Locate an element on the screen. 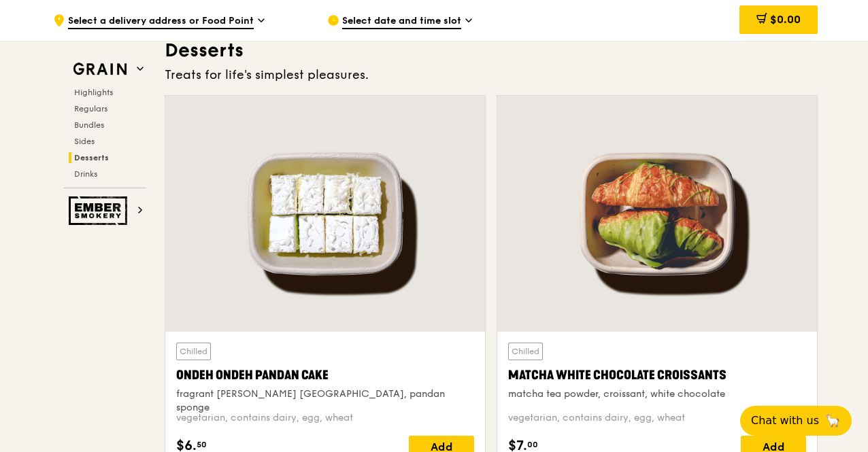 The image size is (868, 452). span: 50 is located at coordinates (201, 445).